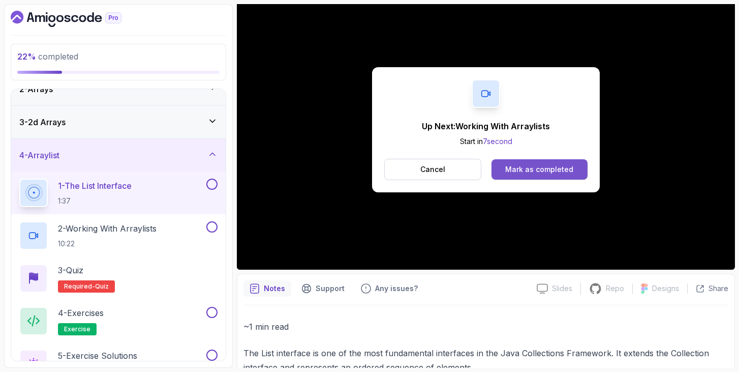 The width and height of the screenshot is (739, 372). What do you see at coordinates (330, 288) in the screenshot?
I see `p: Support` at bounding box center [330, 288].